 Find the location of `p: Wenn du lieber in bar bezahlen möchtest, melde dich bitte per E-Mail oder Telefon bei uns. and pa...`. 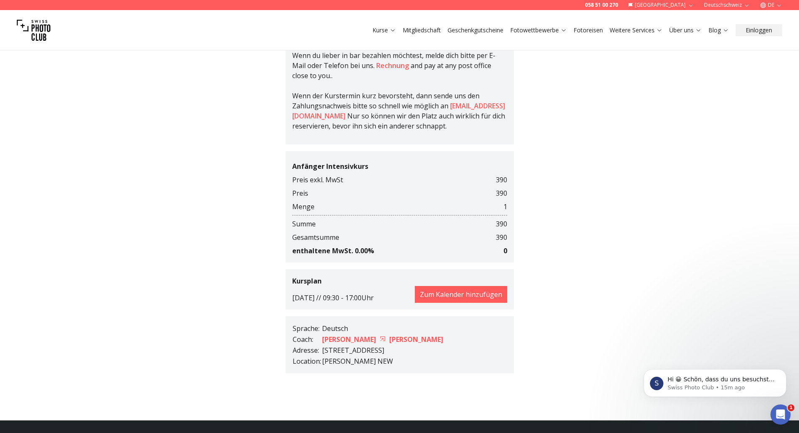

p: Wenn du lieber in bar bezahlen möchtest, melde dich bitte per E-Mail oder Telefon bei uns. and pa... is located at coordinates (400, 71).